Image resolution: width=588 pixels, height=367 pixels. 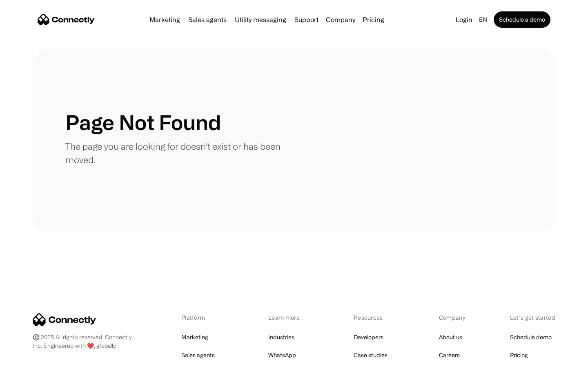 I want to click on div: Let’s get started, so click(x=532, y=318).